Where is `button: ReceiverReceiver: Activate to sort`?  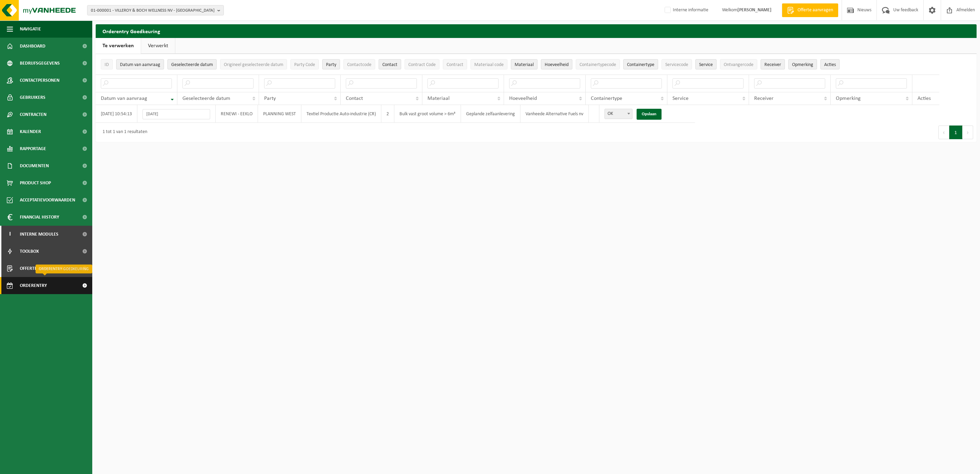
button: ReceiverReceiver: Activate to sort is located at coordinates (773, 64).